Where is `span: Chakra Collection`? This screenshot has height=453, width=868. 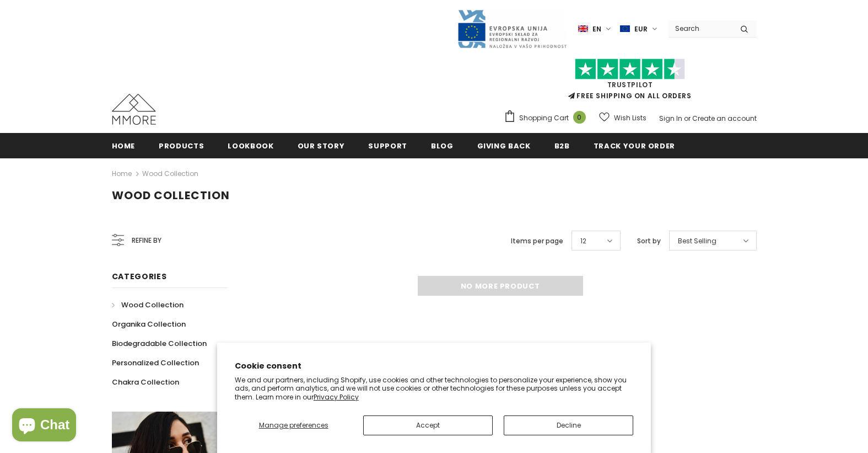
span: Chakra Collection is located at coordinates (146, 381).